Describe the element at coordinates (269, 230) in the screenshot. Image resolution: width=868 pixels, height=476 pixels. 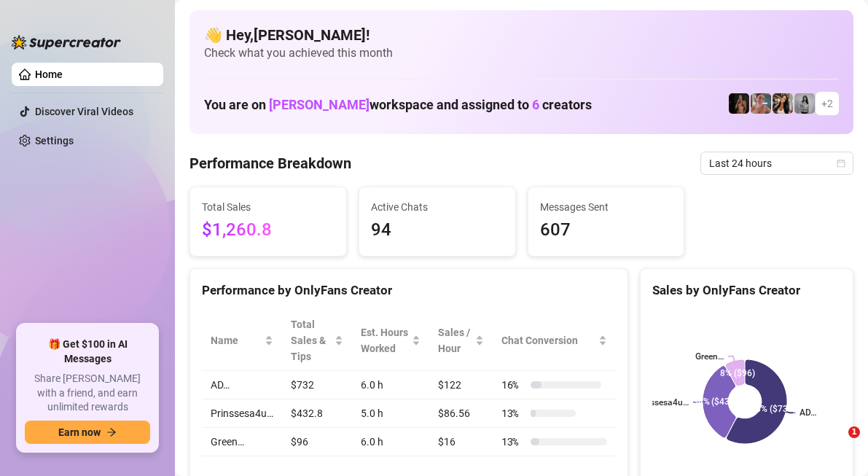
I see `span: $1,260.8` at that location.